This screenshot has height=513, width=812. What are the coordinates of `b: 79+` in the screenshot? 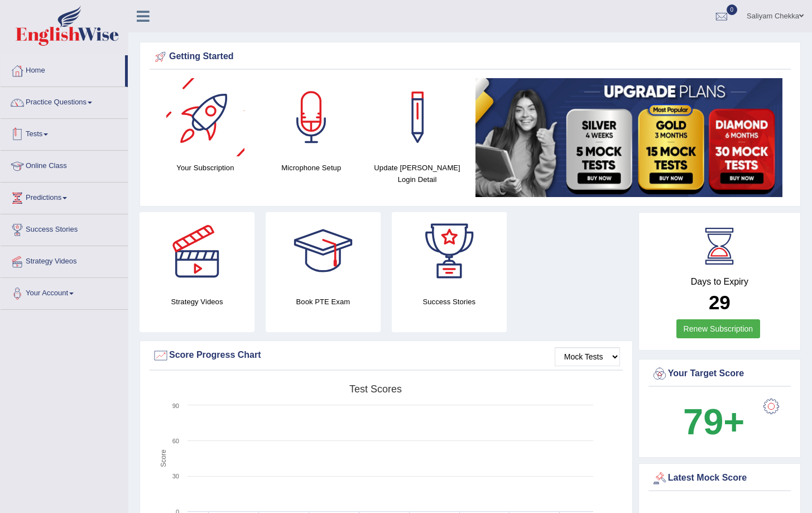 It's located at (714, 422).